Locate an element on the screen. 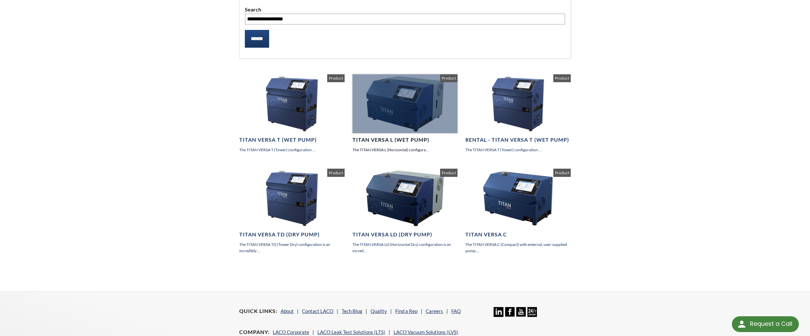  a: TITAN VERSA L (Wet Pump) The TITAN VERSA L (Horizontal) configura... Product is located at coordinates (405, 114).